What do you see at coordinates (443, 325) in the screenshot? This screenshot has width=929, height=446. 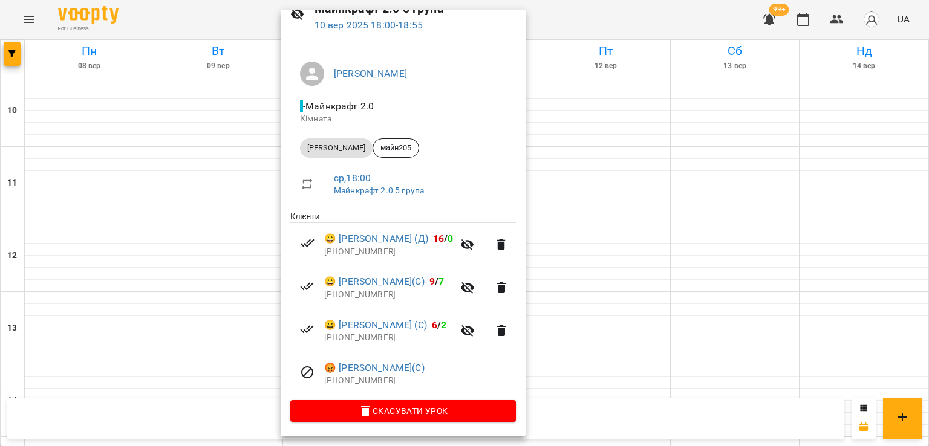 I see `span: 2` at bounding box center [443, 325].